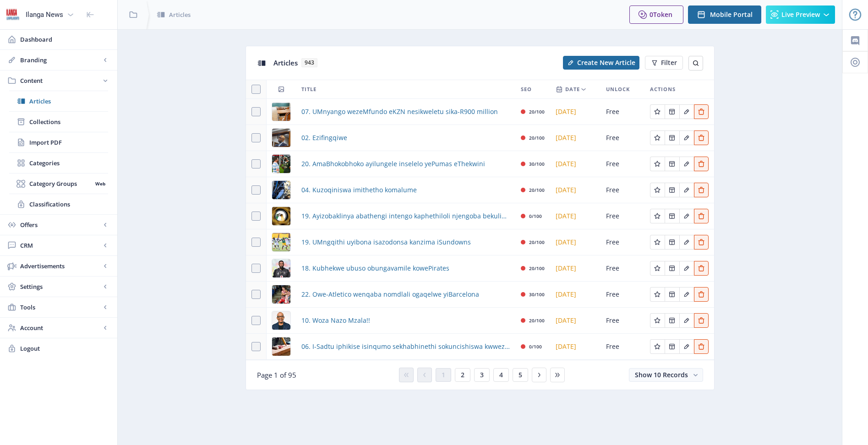 This screenshot has height=445, width=868. What do you see at coordinates (405, 216) in the screenshot?
I see `a: 19. Ayizobaklinya abathengi intengo kaphethiloli njengoba bekulindelekile` at bounding box center [405, 216].